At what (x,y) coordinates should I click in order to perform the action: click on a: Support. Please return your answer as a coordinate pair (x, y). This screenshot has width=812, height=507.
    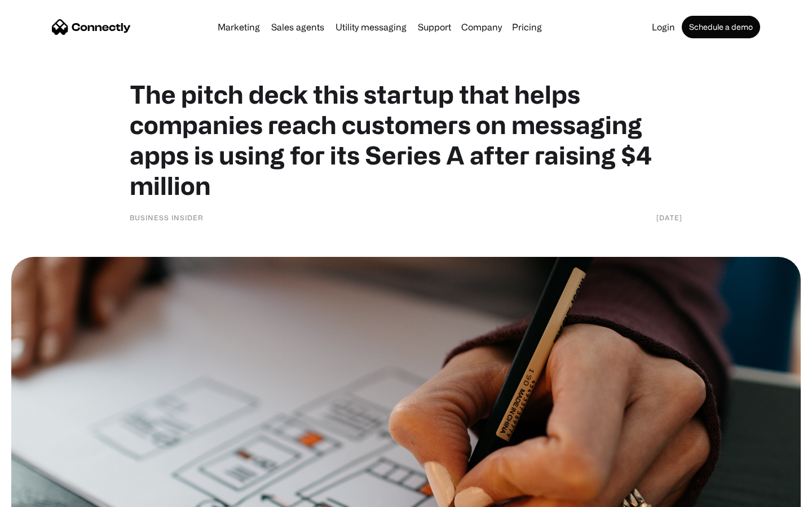
    Looking at the image, I should click on (434, 27).